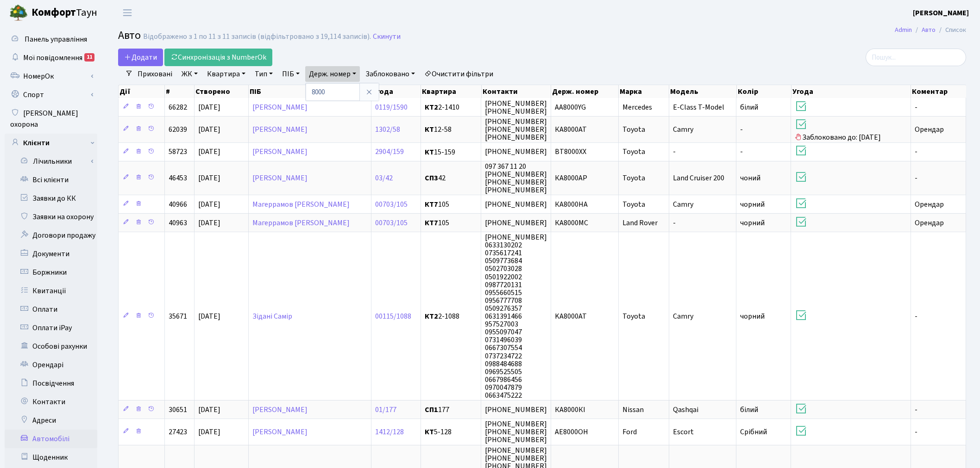 Image resolution: width=980 pixels, height=468 pixels. What do you see at coordinates (51, 76) in the screenshot?
I see `a: НомерОк` at bounding box center [51, 76].